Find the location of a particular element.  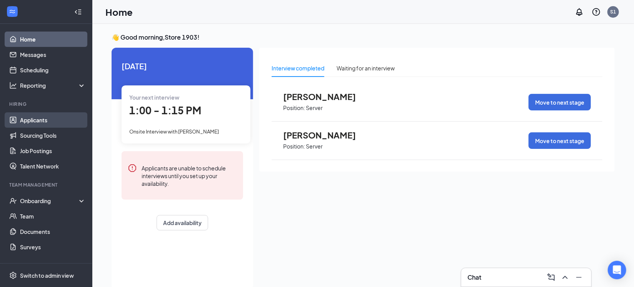

div: S1 is located at coordinates (613, 12).